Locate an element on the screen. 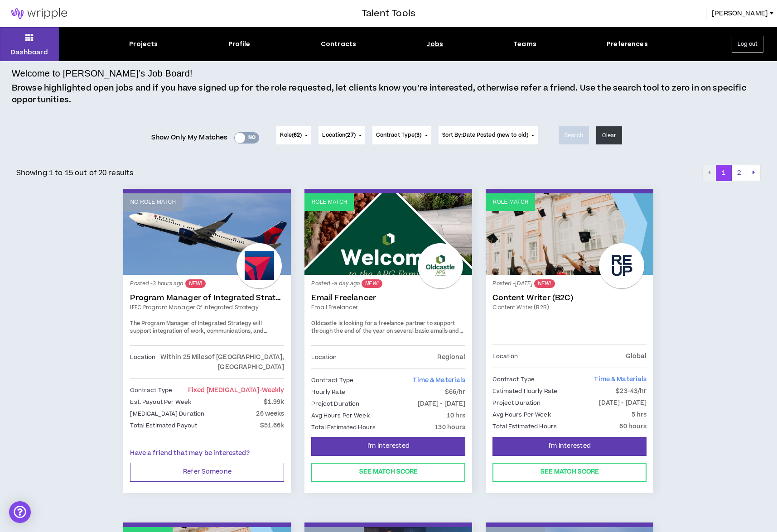 The width and height of the screenshot is (777, 532). button: Log out is located at coordinates (747, 44).